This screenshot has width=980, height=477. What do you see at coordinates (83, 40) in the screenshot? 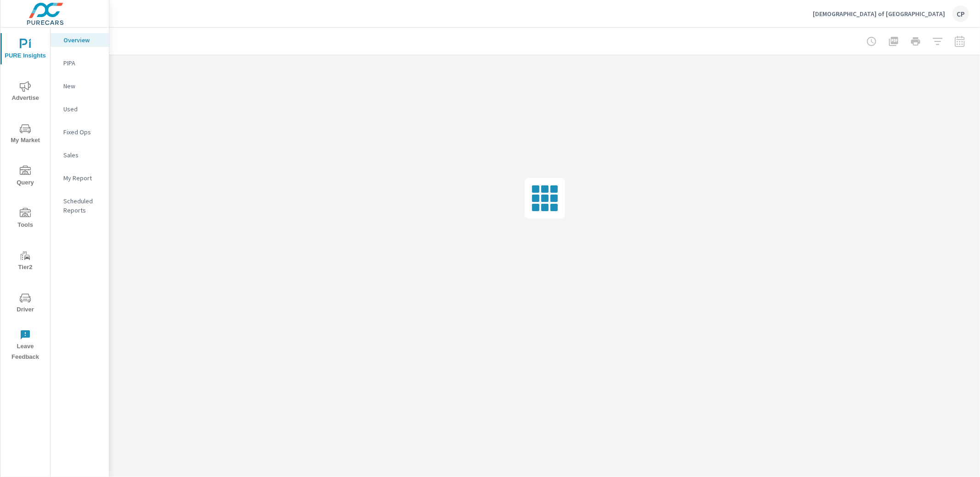
I see `p: Overview` at bounding box center [83, 40].